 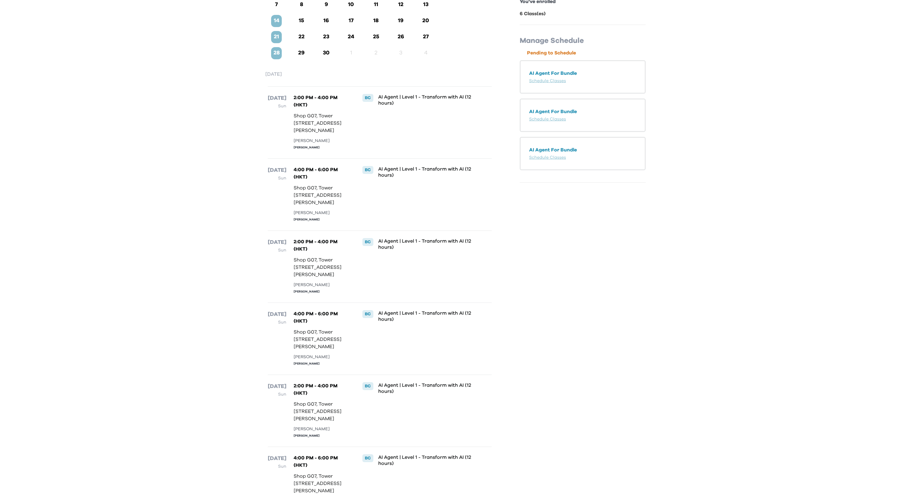 What do you see at coordinates (376, 53) in the screenshot?
I see `p: 2` at bounding box center [376, 53].